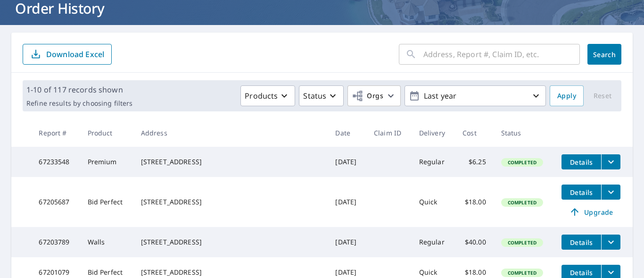 This screenshot has width=644, height=278. Describe the element at coordinates (567, 96) in the screenshot. I see `button: Apply` at that location.